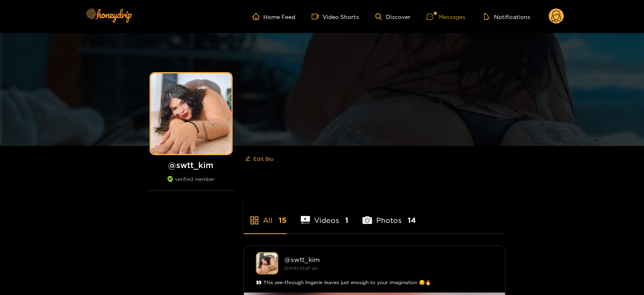  Describe the element at coordinates (254, 221) in the screenshot. I see `span: appstore` at that location.